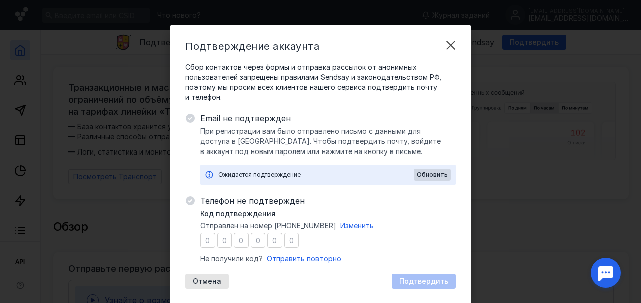  Describe the element at coordinates (432, 174) in the screenshot. I see `button: Обновить` at that location.